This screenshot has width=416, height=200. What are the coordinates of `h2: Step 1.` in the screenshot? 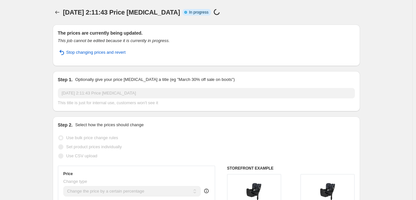 It's located at (65, 80).